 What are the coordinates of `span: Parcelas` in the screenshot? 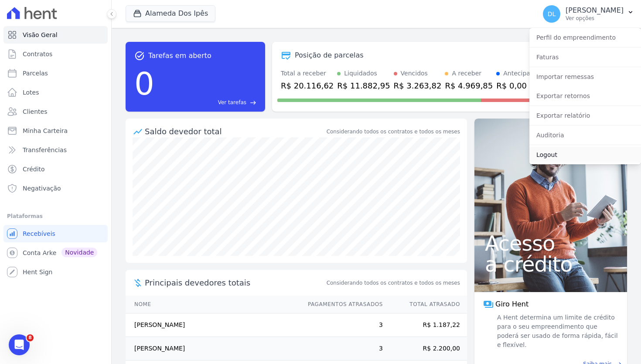 It's located at (35, 73).